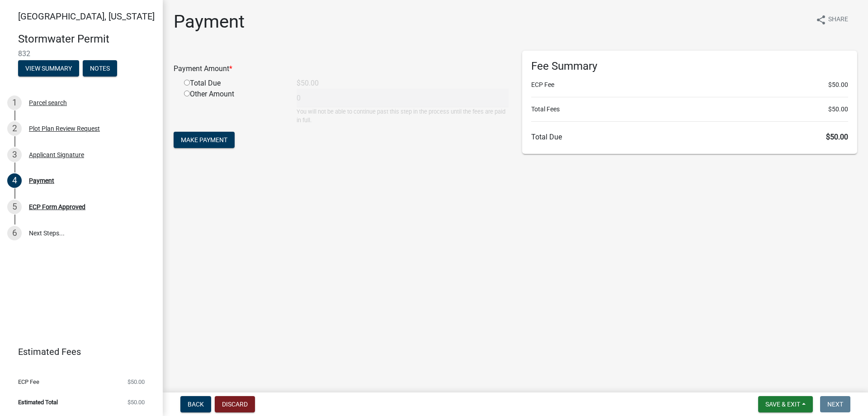 This screenshot has width=868, height=416. I want to click on span: Make Payment, so click(204, 140).